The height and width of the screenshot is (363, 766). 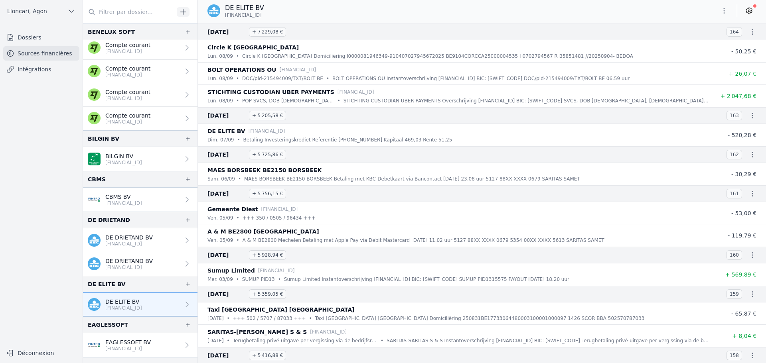 What do you see at coordinates (41, 353) in the screenshot?
I see `button: Déconnexion` at bounding box center [41, 353].